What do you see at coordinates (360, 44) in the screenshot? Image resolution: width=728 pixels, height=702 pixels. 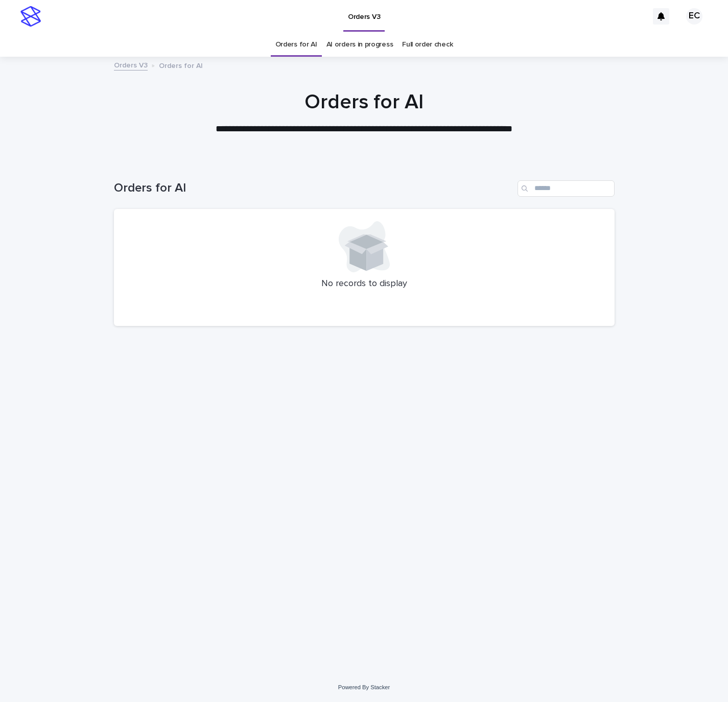 I see `a: AI orders in progress` at bounding box center [360, 44].